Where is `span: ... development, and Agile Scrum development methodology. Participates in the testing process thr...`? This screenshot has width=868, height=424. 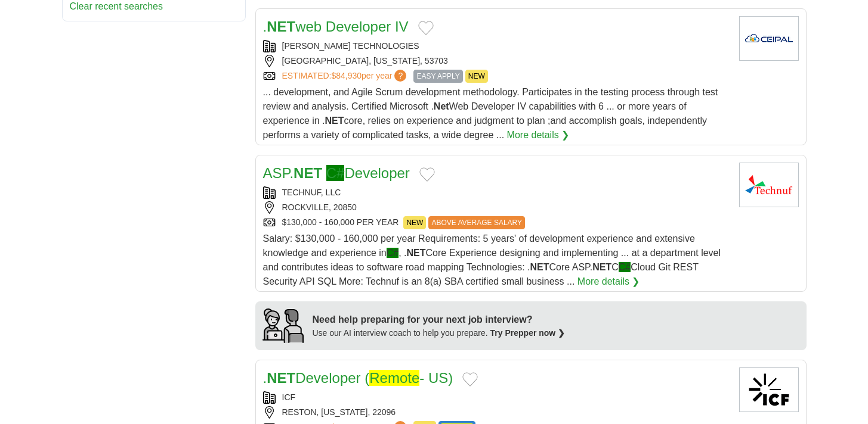 span: ... development, and Agile Scrum development methodology. Participates in the testing process thr... is located at coordinates (490, 113).